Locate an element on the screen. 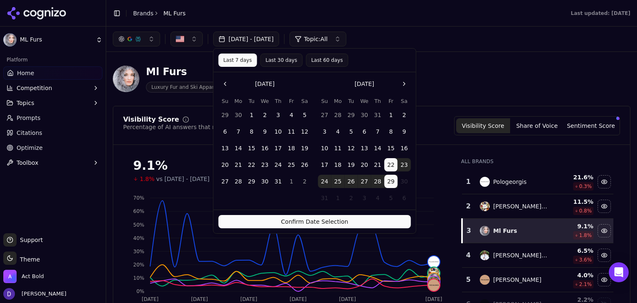  button: Thursday, July 31st, 2025 is located at coordinates (378, 115).